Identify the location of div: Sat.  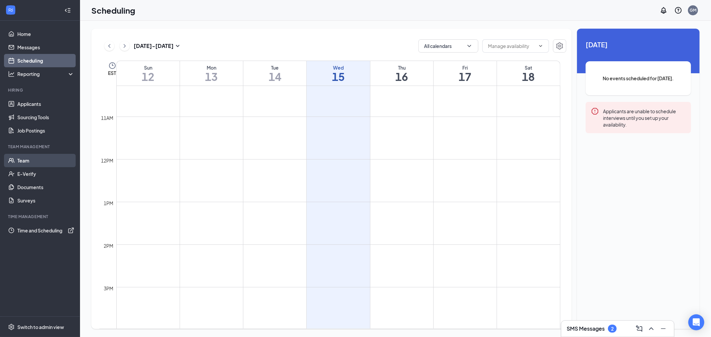
(528, 68).